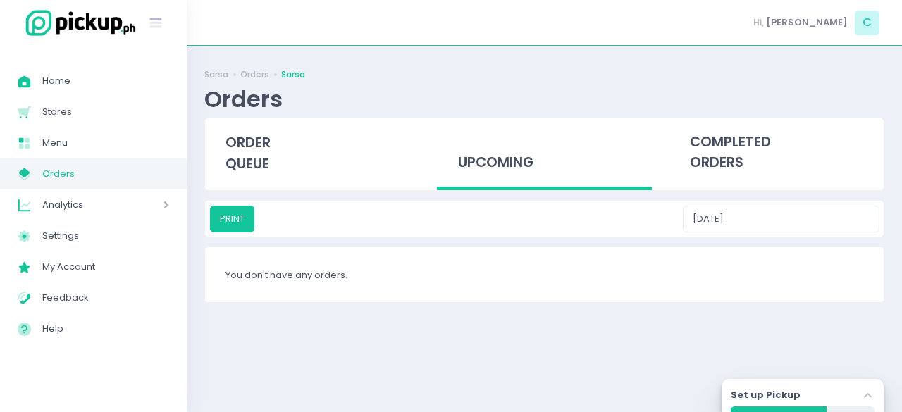  What do you see at coordinates (106, 298) in the screenshot?
I see `span: Feedback` at bounding box center [106, 298].